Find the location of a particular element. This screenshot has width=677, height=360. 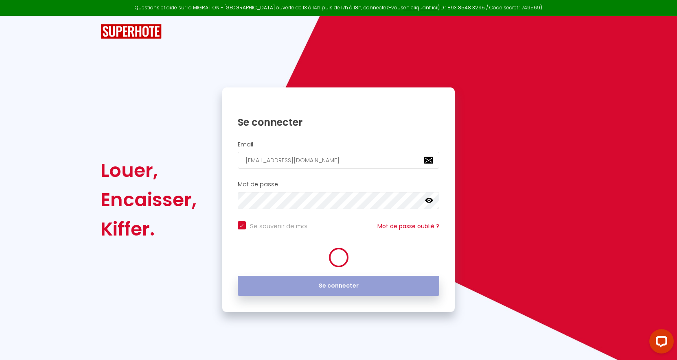

div: Louer, is located at coordinates (149, 171).